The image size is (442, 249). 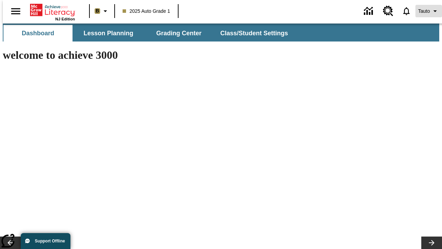 I want to click on span: NJ Edition, so click(x=65, y=19).